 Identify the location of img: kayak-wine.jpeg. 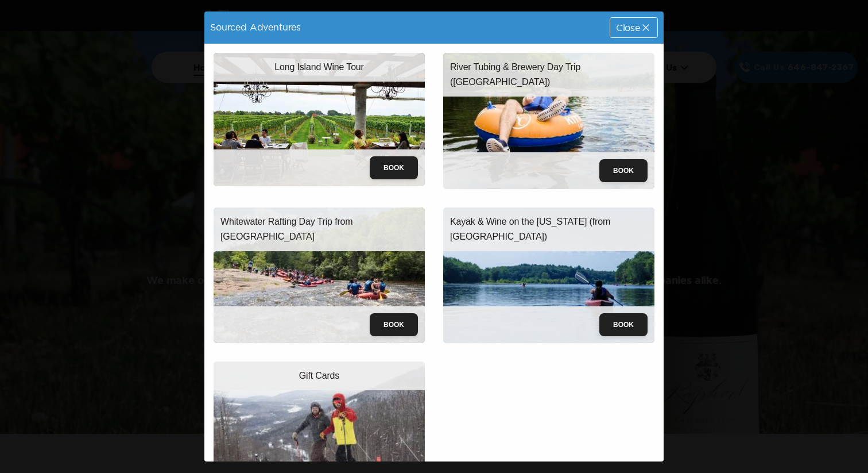
(548, 275).